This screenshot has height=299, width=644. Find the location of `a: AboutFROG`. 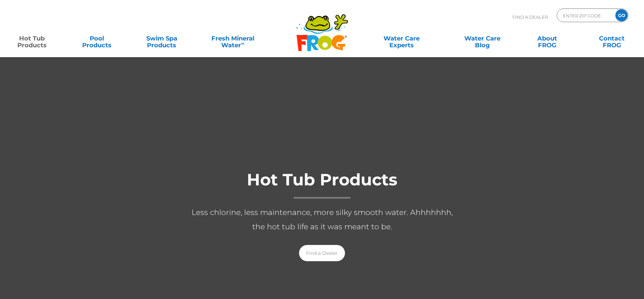

a: AboutFROG is located at coordinates (547, 38).